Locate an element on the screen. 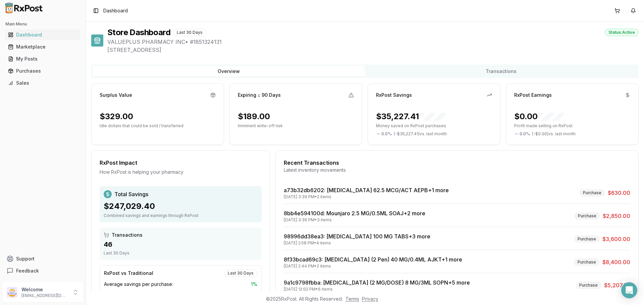 The width and height of the screenshot is (644, 305). div: Latest inventory movements is located at coordinates (456, 170).